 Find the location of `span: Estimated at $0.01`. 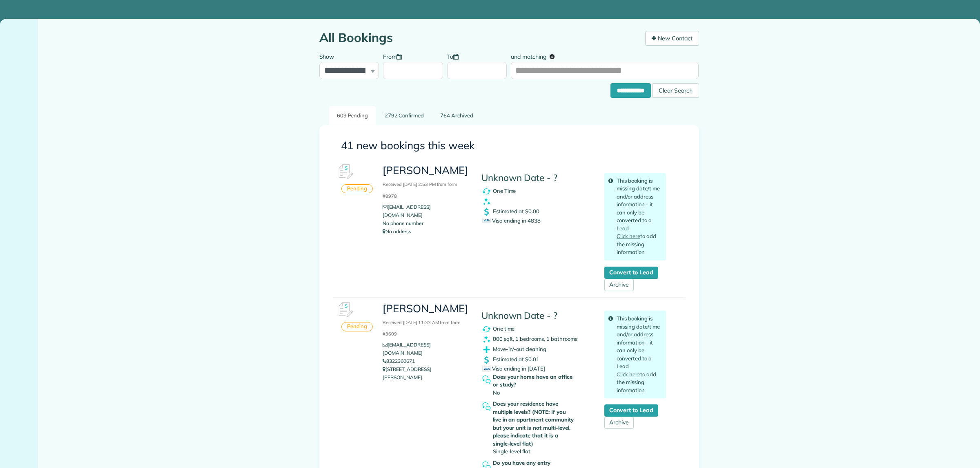

span: Estimated at $0.01 is located at coordinates (516, 360).